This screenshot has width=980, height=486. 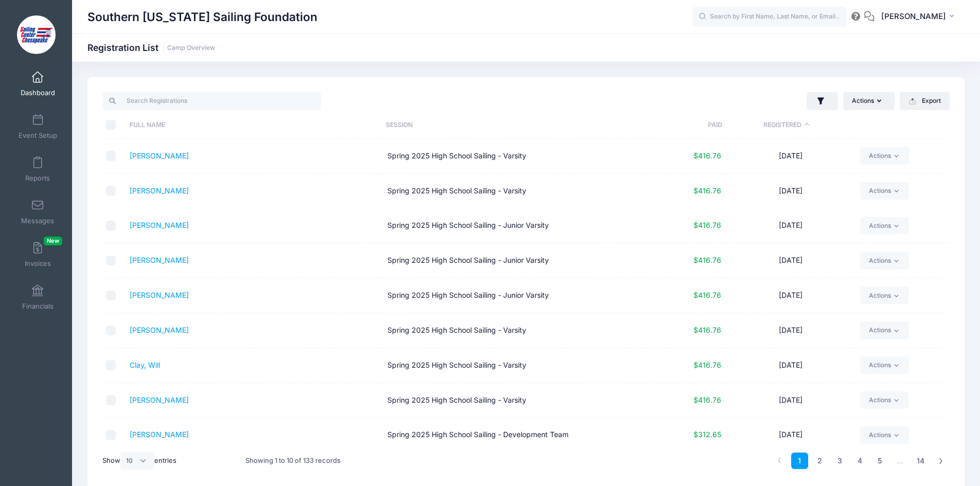 What do you see at coordinates (38, 126) in the screenshot?
I see `a: Event Setup` at bounding box center [38, 126].